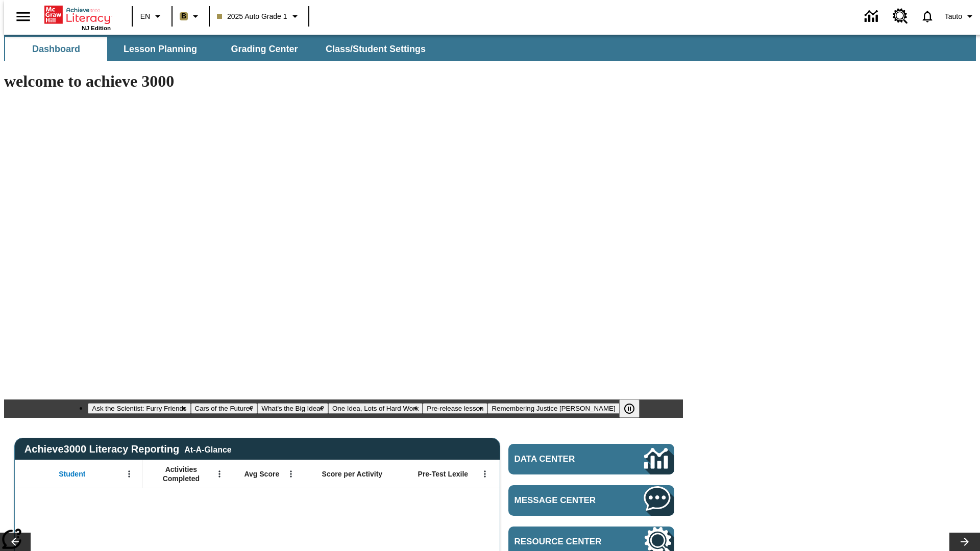 This screenshot has width=980, height=551. I want to click on span: Grading Center, so click(264, 49).